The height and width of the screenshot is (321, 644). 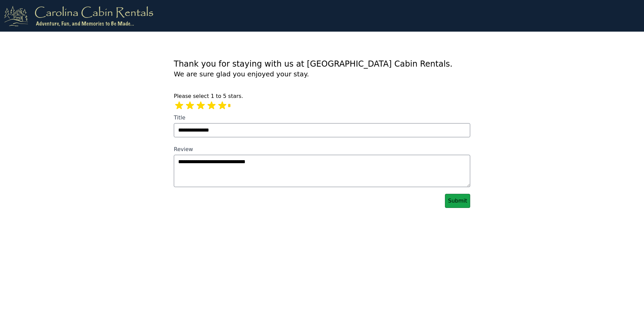 What do you see at coordinates (322, 77) in the screenshot?
I see `p: We are sure glad you enjoyed your stay.` at bounding box center [322, 77].